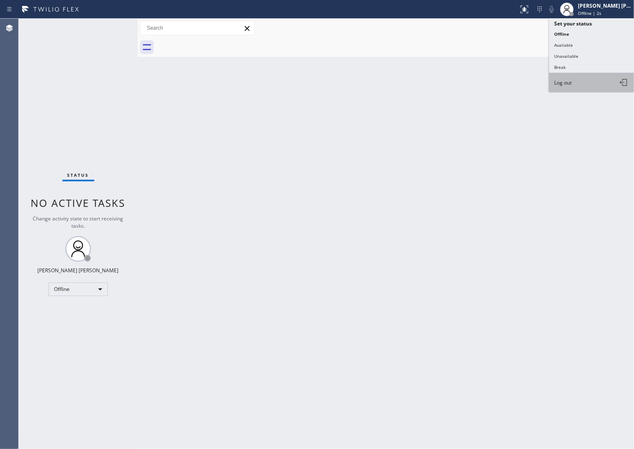 Image resolution: width=634 pixels, height=449 pixels. Describe the element at coordinates (78, 175) in the screenshot. I see `span: Status` at that location.